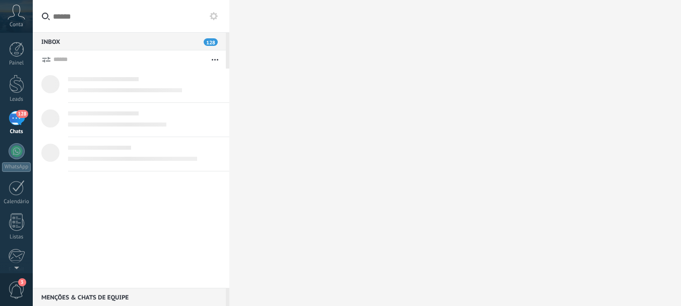 The width and height of the screenshot is (681, 306). I want to click on div: Calendário, so click(17, 202).